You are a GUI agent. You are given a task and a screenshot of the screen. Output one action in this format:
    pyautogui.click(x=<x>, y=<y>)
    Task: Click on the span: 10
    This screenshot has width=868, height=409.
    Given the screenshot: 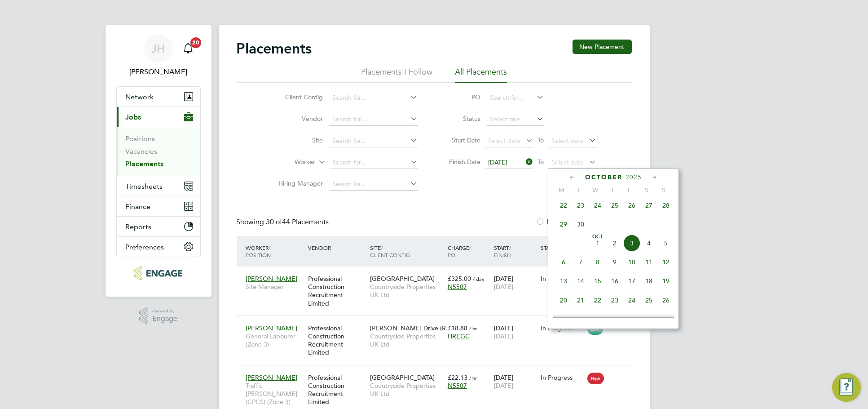 What is the action you would take?
    pyautogui.click(x=632, y=262)
    